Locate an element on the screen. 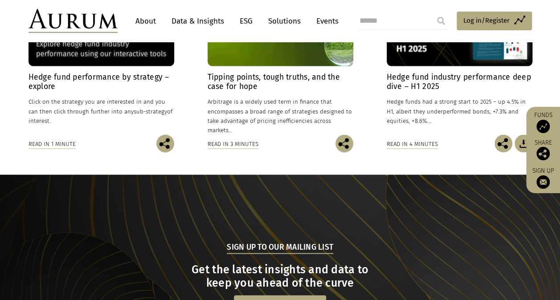  div: Share is located at coordinates (543, 150).